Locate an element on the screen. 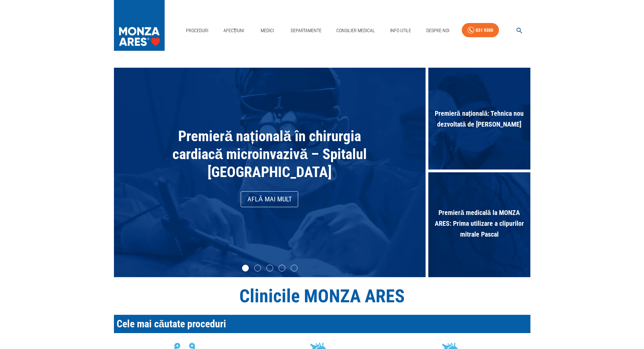 The image size is (644, 349). li: slide item 4 is located at coordinates (282, 268).